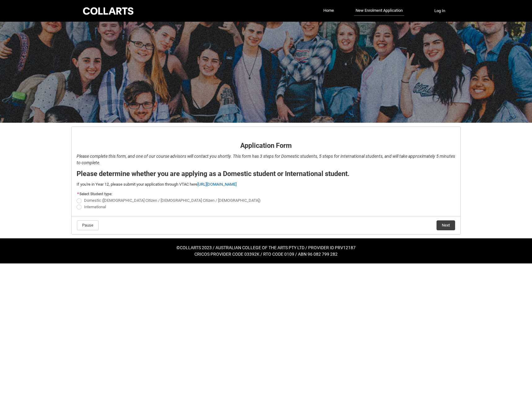 This screenshot has height=393, width=532. What do you see at coordinates (266, 145) in the screenshot?
I see `strong: Application Form` at bounding box center [266, 145].